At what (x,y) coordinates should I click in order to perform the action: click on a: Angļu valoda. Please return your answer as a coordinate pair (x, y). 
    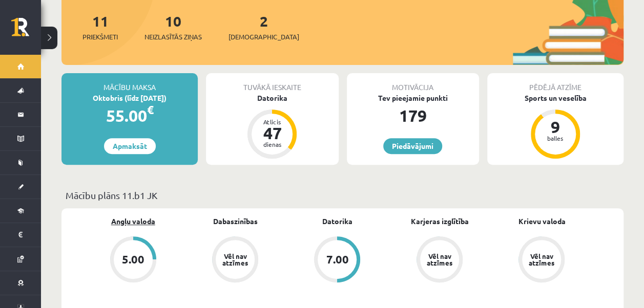
    Looking at the image, I should click on (133, 222).